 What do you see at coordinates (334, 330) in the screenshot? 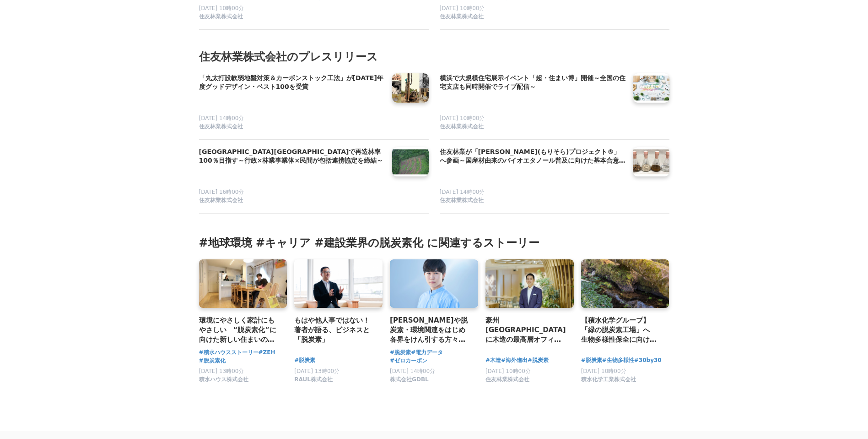
I see `h3: もはや他人事ではない！ 著者が語る、ビジネスと「脱炭素」` at bounding box center [334, 330].